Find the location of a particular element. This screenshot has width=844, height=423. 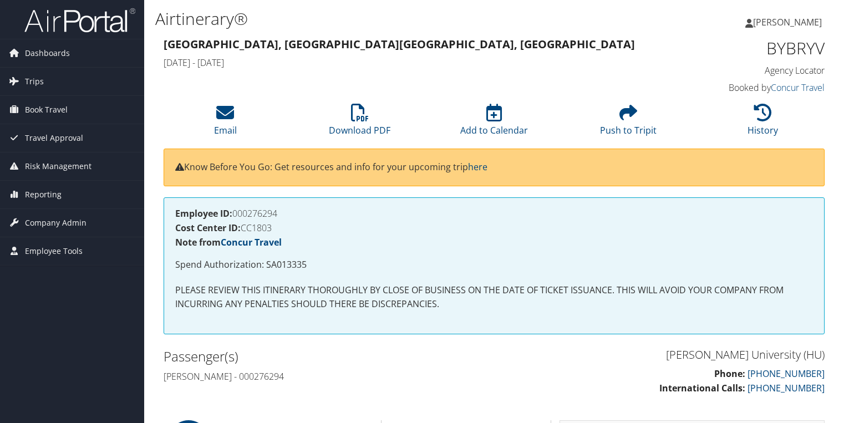

h1: BYBRYV is located at coordinates (749, 48).